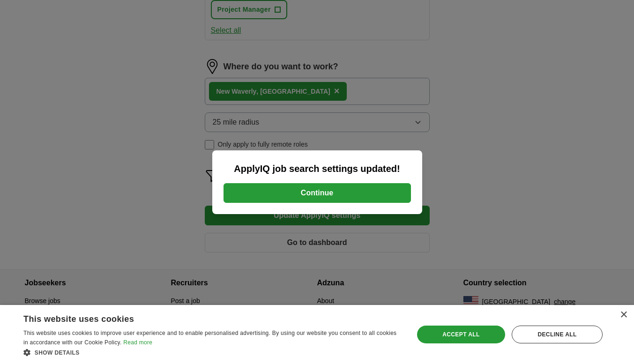 Image resolution: width=634 pixels, height=364 pixels. What do you see at coordinates (461, 334) in the screenshot?
I see `div: Accept all` at bounding box center [461, 334].